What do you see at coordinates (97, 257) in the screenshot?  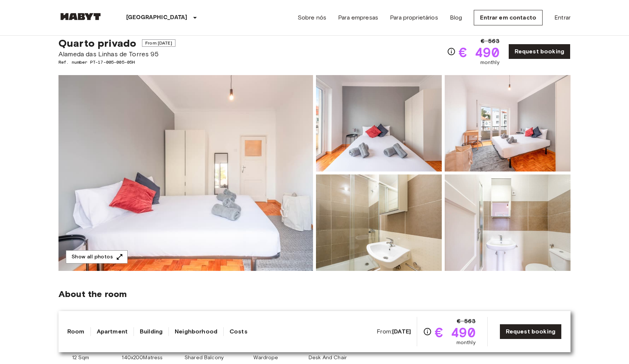 I see `button: Show all photos` at bounding box center [97, 257].